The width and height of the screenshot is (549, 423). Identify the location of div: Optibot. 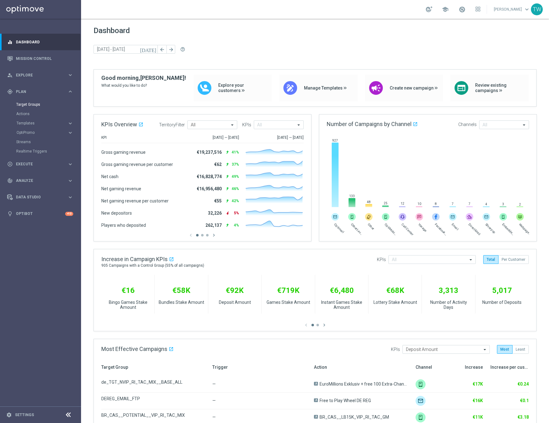
(40, 214).